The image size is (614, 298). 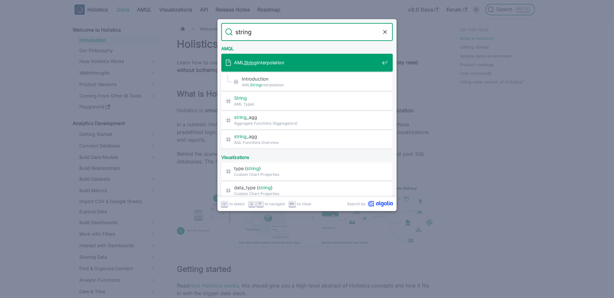 I want to click on span: to select, so click(x=237, y=204).